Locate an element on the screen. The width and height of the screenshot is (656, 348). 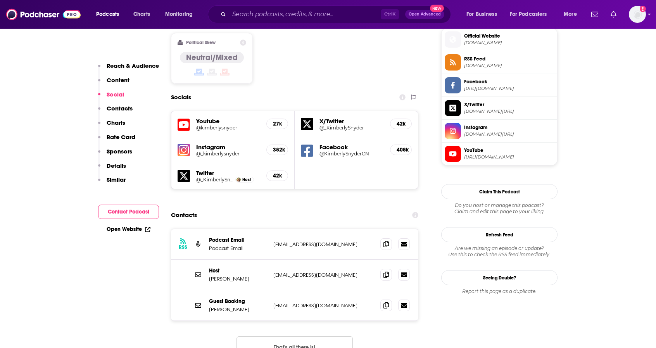
button: Charts is located at coordinates (112, 126).